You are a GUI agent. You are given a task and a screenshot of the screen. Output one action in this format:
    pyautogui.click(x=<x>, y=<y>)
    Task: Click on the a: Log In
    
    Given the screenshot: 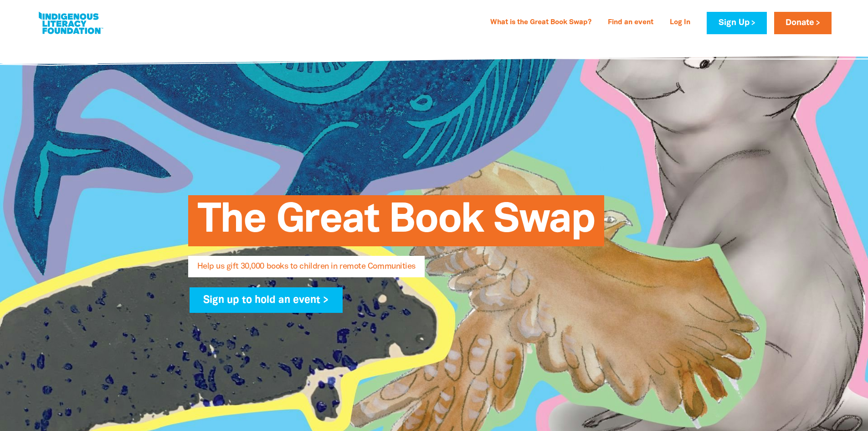 What is the action you would take?
    pyautogui.click(x=680, y=23)
    